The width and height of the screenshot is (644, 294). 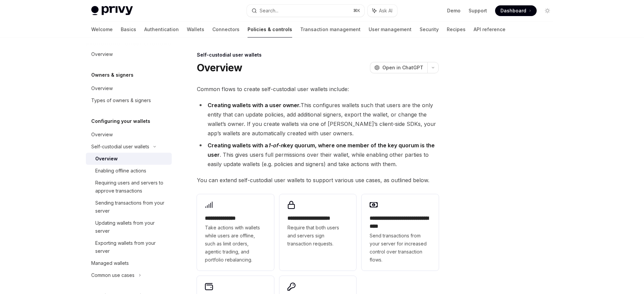 What do you see at coordinates (269, 11) in the screenshot?
I see `div: Search...` at bounding box center [269, 11].